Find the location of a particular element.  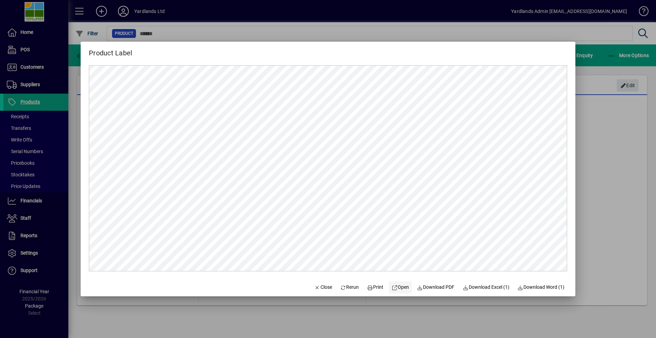

a: Open is located at coordinates (400, 287).